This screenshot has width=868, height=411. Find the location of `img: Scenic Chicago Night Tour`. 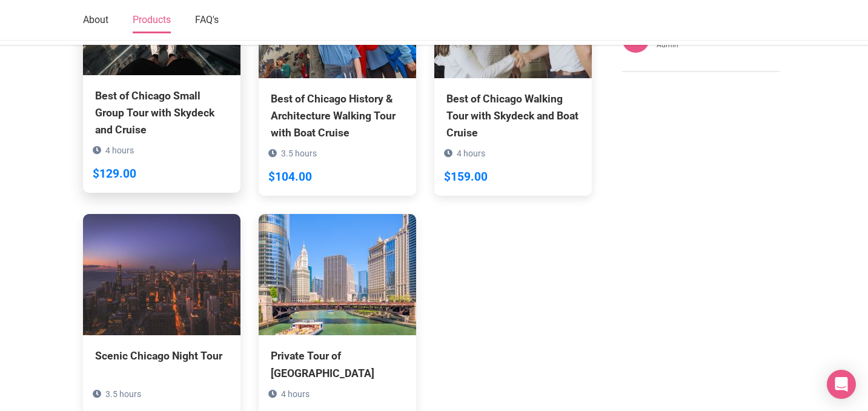

img: Scenic Chicago Night Tour is located at coordinates (161, 274).